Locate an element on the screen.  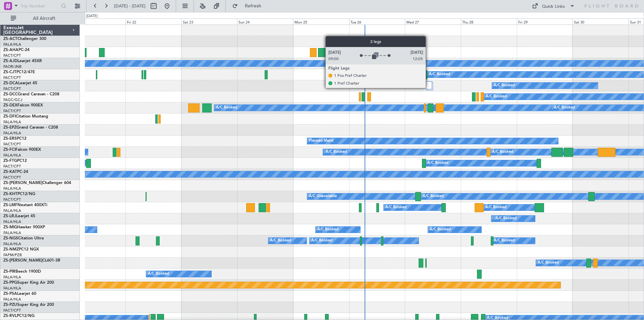
div: A/C Unavailable is located at coordinates (323, 196).